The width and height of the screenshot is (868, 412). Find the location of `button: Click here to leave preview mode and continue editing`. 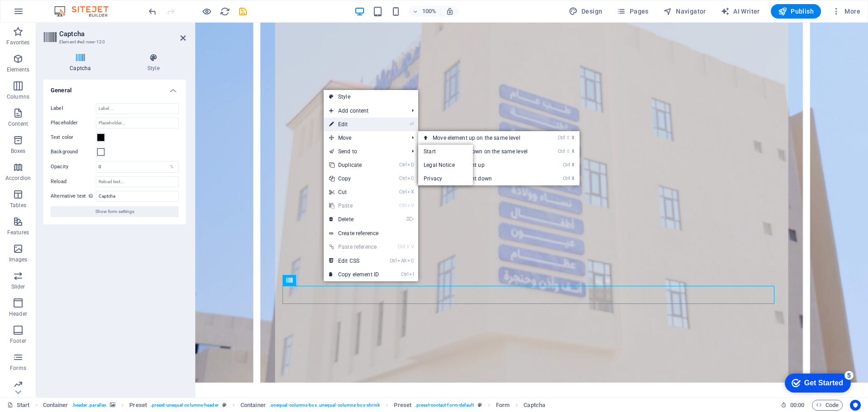

button: Click here to leave preview mode and continue editing is located at coordinates (206, 11).